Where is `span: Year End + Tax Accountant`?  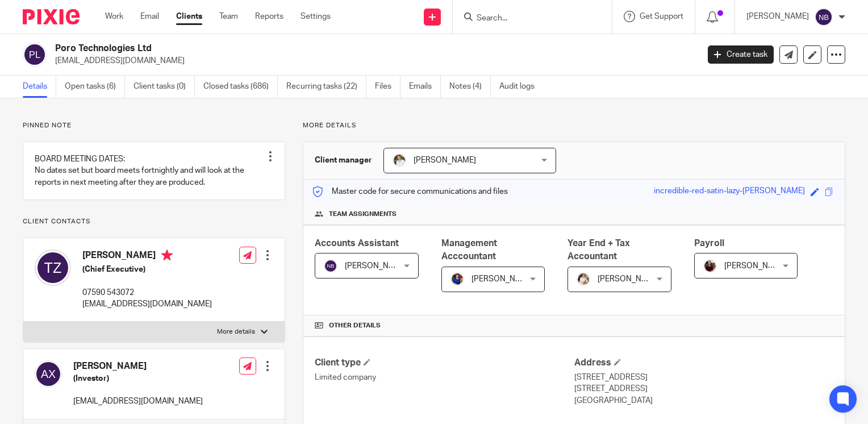
span: Year End + Tax Accountant is located at coordinates (599, 250).